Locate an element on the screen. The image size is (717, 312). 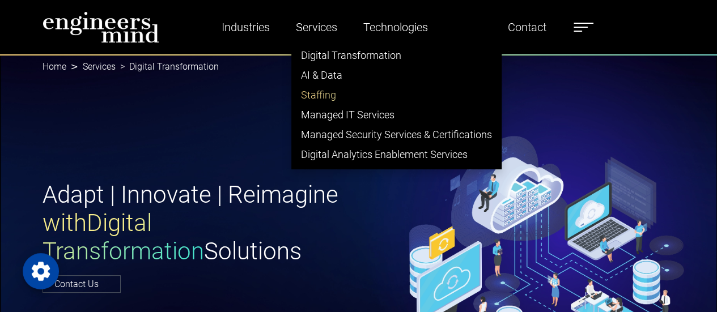
a: Managed IT Services is located at coordinates (396, 114).